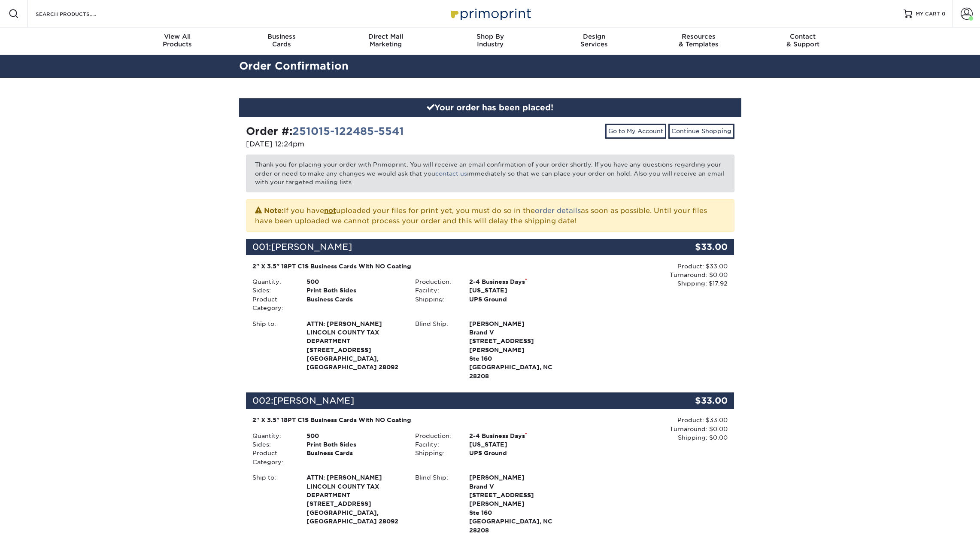 Image resolution: width=980 pixels, height=544 pixels. I want to click on div: 002:, so click(449, 401).